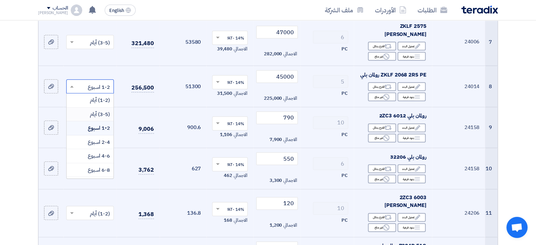 Image resolution: width=536 pixels, height=245 pixels. Describe the element at coordinates (183, 42) in the screenshot. I see `td: 53580` at that location.